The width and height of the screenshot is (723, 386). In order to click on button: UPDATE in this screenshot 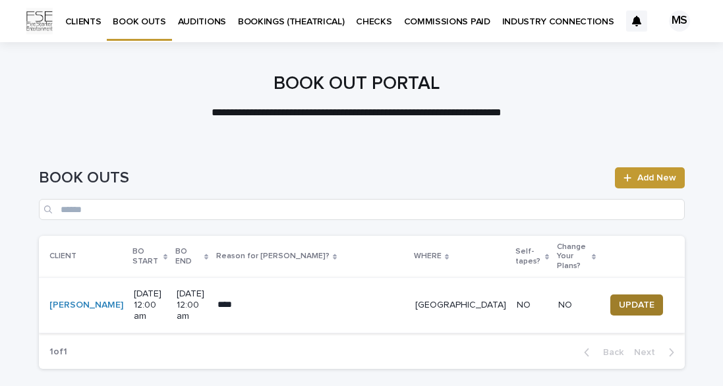, I will do `click(637, 305)`.